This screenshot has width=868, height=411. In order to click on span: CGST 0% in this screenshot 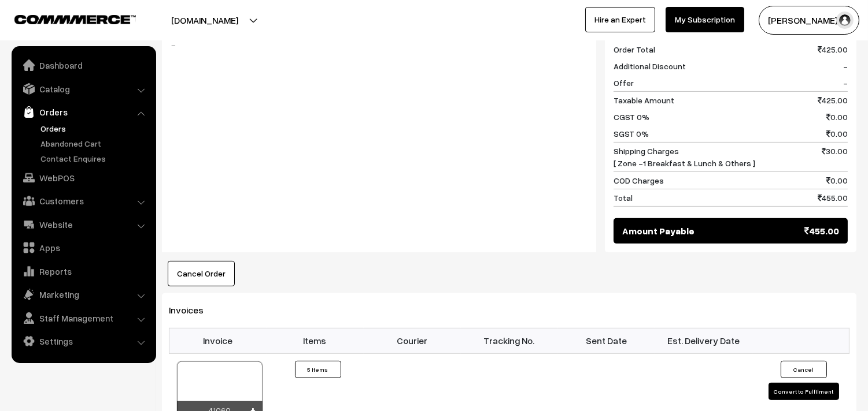, I will do `click(631, 117)`.